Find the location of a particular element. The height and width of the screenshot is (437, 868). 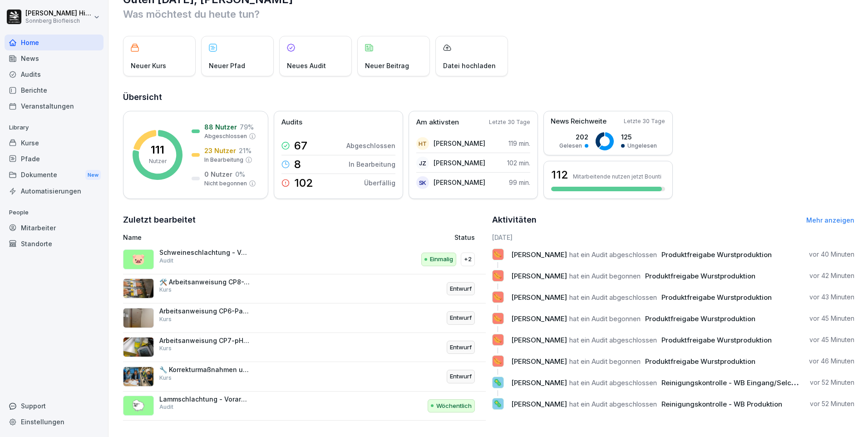

p: Status is located at coordinates (465, 237).